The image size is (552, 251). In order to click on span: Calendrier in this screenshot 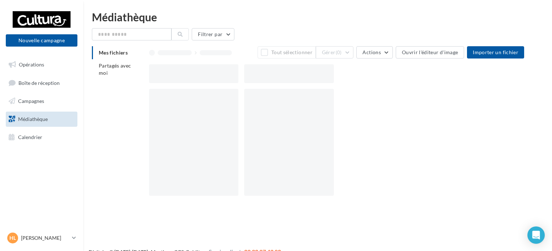, I will do `click(30, 137)`.